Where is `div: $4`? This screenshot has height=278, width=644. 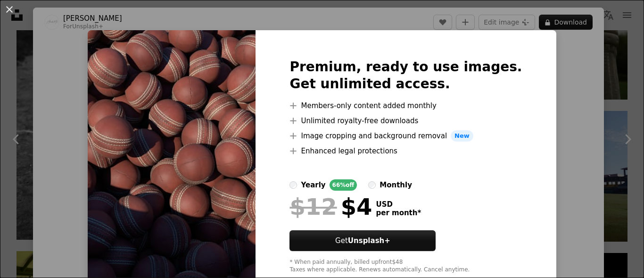
div: $4 is located at coordinates (330, 206).